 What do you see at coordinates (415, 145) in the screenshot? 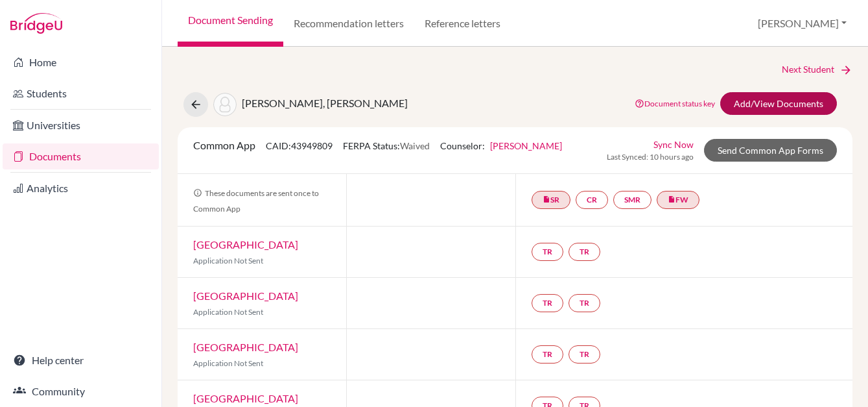
I see `span: Waived` at bounding box center [415, 145].